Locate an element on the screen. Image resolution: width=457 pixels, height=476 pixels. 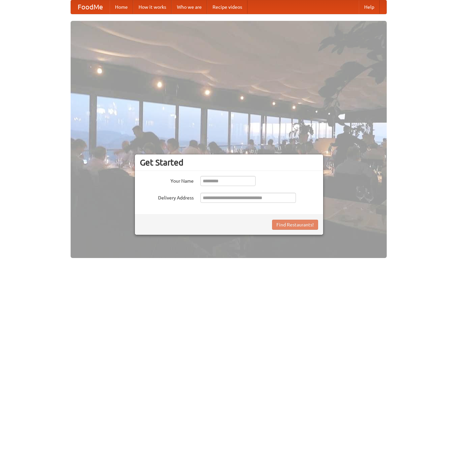
h3: Get Started is located at coordinates (229, 162).